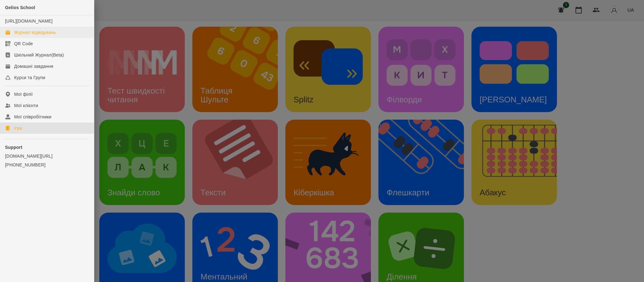 The image size is (644, 282). I want to click on div: Домашні завдання, so click(34, 66).